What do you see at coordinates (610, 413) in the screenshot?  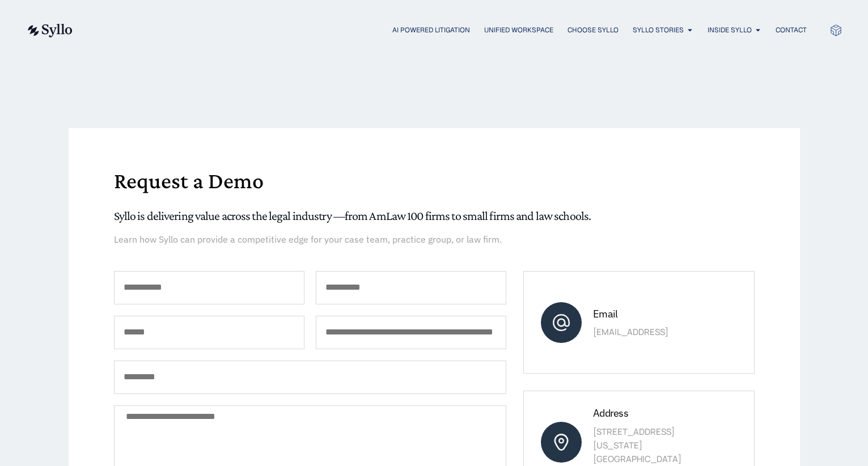 I see `span: Address` at bounding box center [610, 413].